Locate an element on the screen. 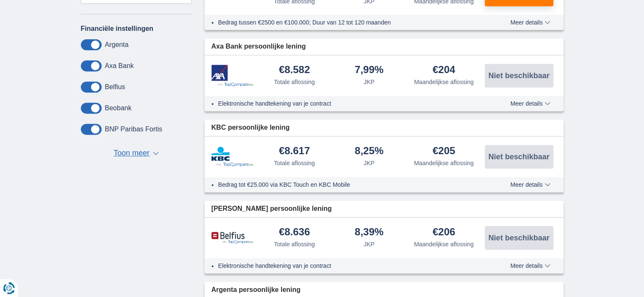 This screenshot has width=644, height=297. label: Axa Bank is located at coordinates (119, 66).